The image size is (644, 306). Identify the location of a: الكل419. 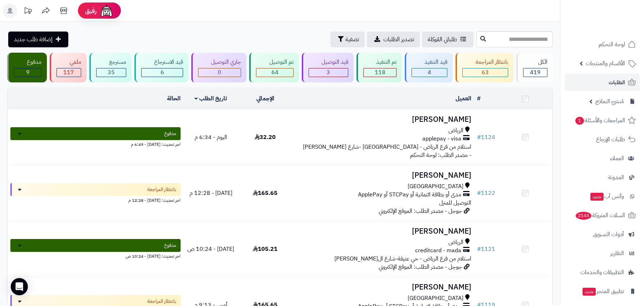
(535, 68).